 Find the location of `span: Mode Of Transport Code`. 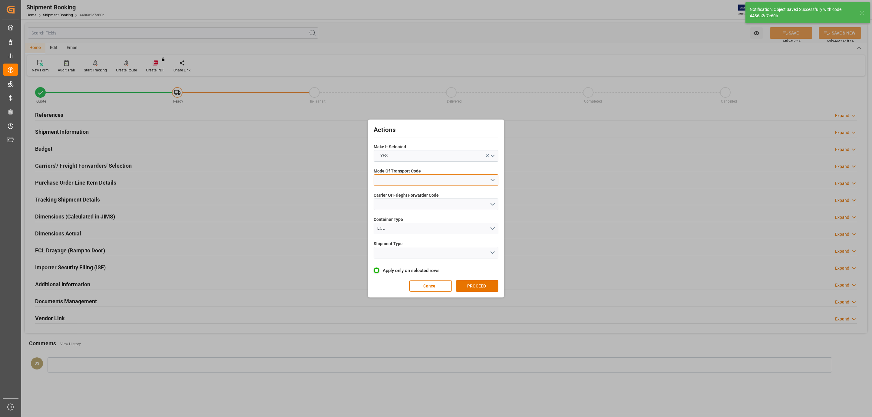

span: Mode Of Transport Code is located at coordinates (397, 171).